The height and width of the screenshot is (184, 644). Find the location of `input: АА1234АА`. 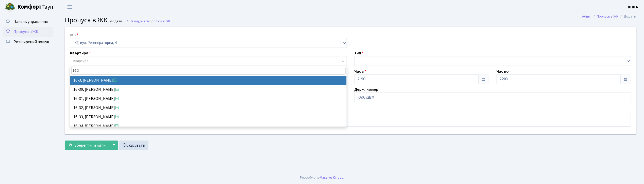

input: АА1234АА is located at coordinates (493, 97).